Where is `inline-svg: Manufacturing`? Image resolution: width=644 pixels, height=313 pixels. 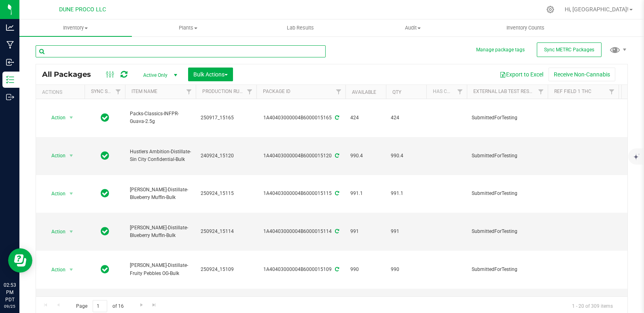
inline-svg: Manufacturing is located at coordinates (10, 45).